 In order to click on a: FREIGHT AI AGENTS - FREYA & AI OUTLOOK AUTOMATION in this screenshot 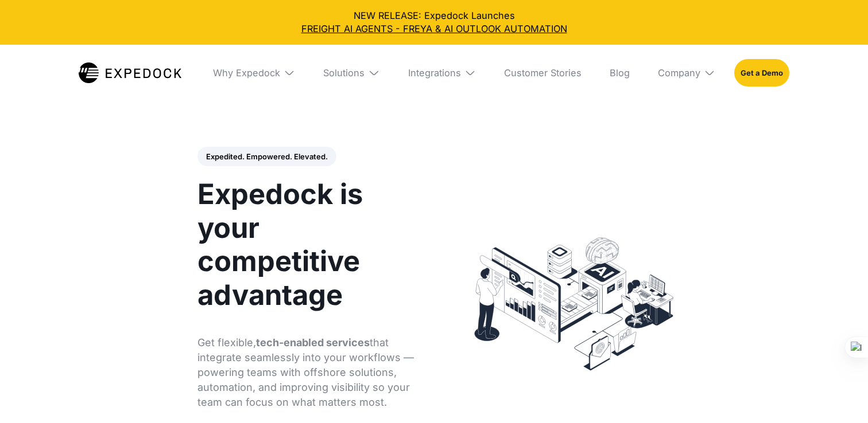, I will do `click(433, 29)`.